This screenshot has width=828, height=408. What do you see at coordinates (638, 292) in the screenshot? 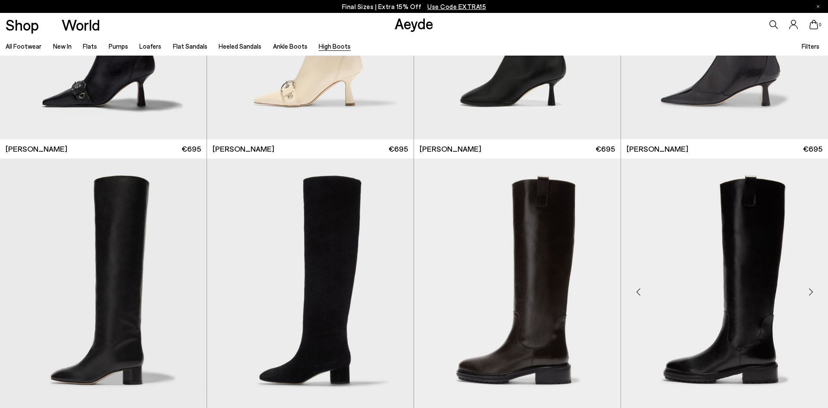
I see `div: Previous slide` at bounding box center [638, 292].